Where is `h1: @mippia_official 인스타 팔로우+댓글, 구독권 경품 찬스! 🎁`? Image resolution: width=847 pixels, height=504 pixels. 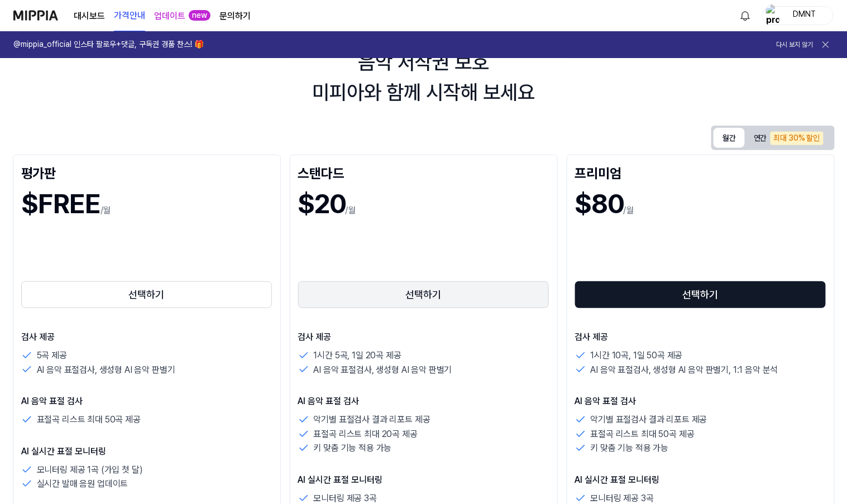
h1: @mippia_official 인스타 팔로우+댓글, 구독권 경품 찬스! 🎁 is located at coordinates (108, 44).